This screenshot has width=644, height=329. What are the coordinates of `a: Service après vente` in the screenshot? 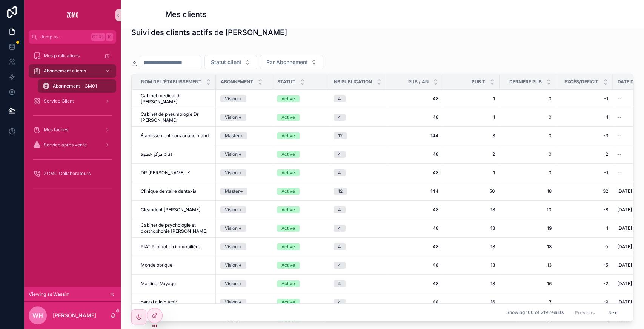 It's located at (73, 145).